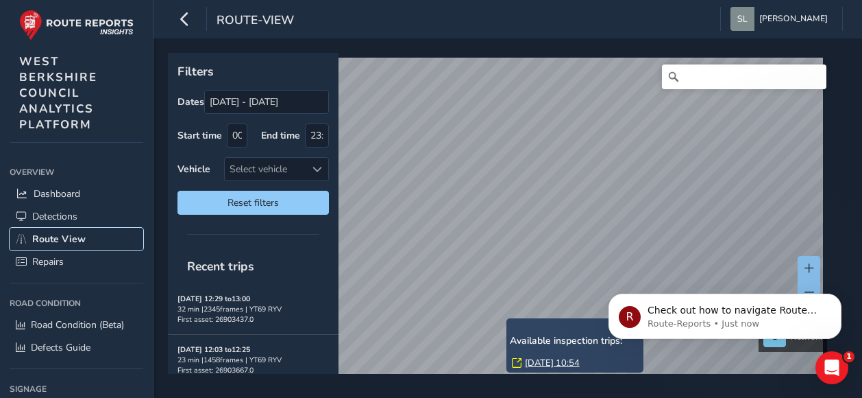  I want to click on div: Profile image for Route-Reports, so click(42, 109).